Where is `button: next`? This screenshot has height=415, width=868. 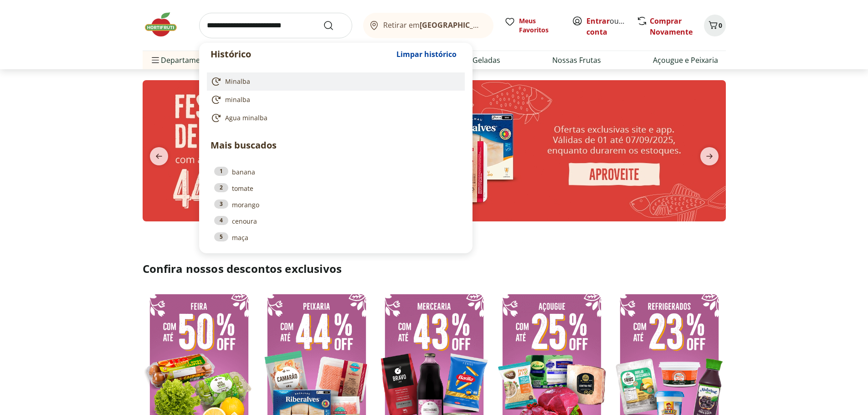
button: next is located at coordinates (709, 156).